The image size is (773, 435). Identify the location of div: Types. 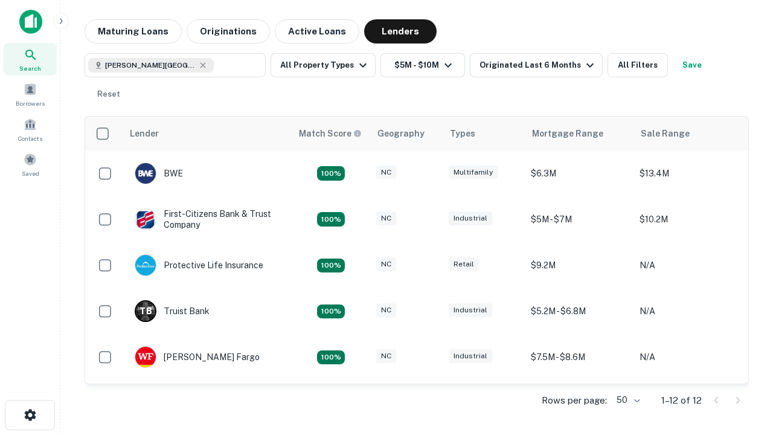
(463, 134).